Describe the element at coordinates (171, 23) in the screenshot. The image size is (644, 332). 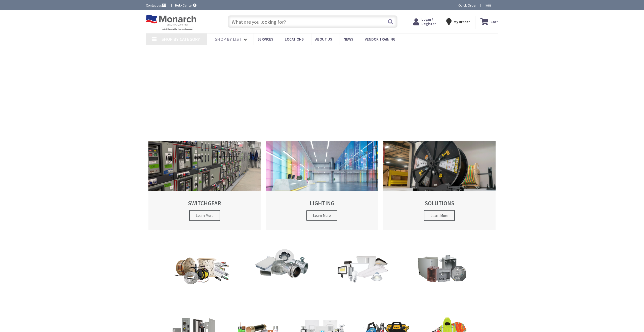
I see `img: Monarch Electric Company` at that location.